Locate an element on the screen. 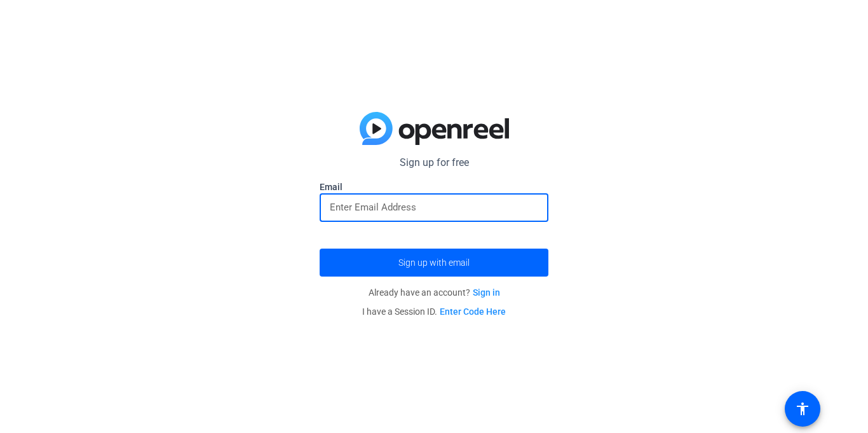 Image resolution: width=868 pixels, height=433 pixels. a: Enter Code Here is located at coordinates (473, 311).